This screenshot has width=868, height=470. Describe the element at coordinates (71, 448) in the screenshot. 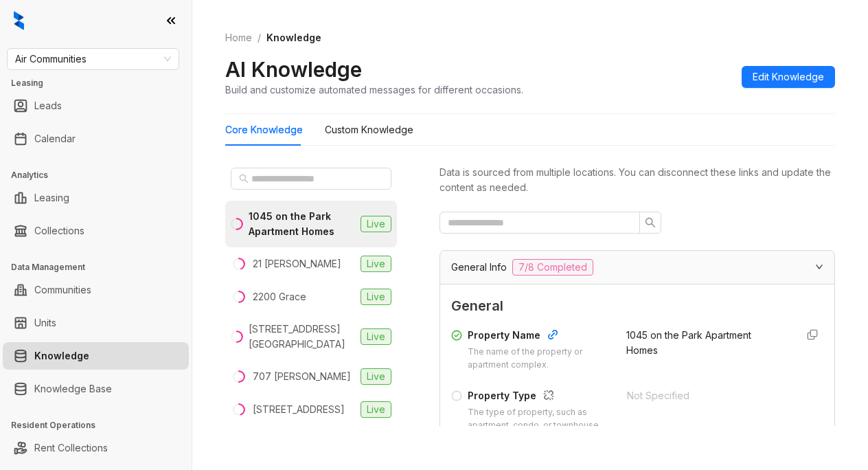

I see `a: Rent Collections` at that location.